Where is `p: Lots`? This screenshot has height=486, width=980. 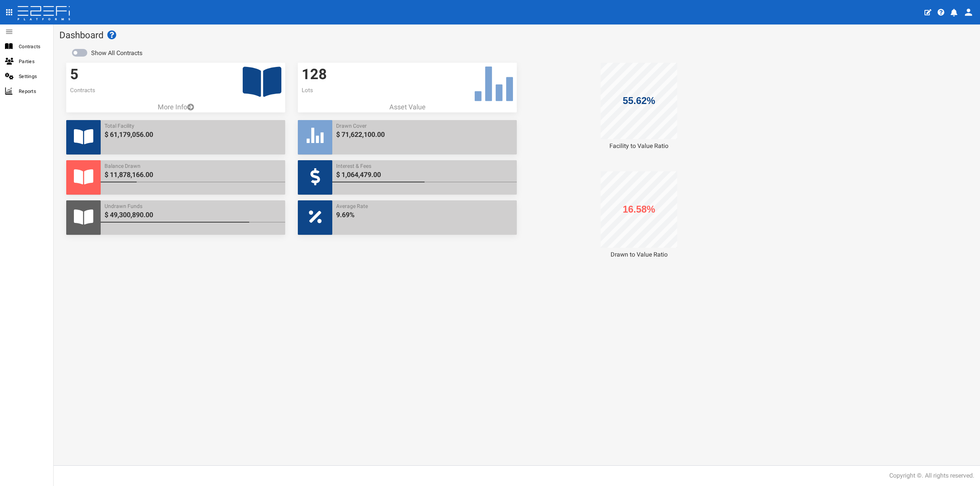 p: Lots is located at coordinates (407, 90).